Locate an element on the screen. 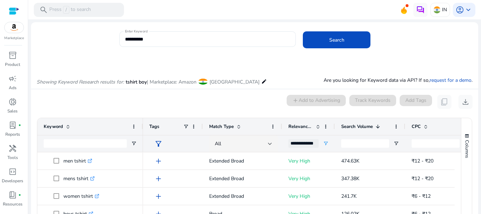 The width and height of the screenshot is (481, 214). span: download is located at coordinates (465, 102).